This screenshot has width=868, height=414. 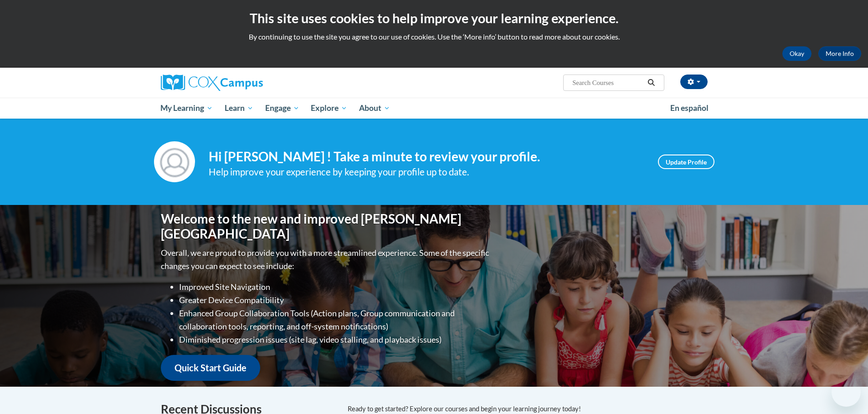 I want to click on button: Okay, so click(x=797, y=54).